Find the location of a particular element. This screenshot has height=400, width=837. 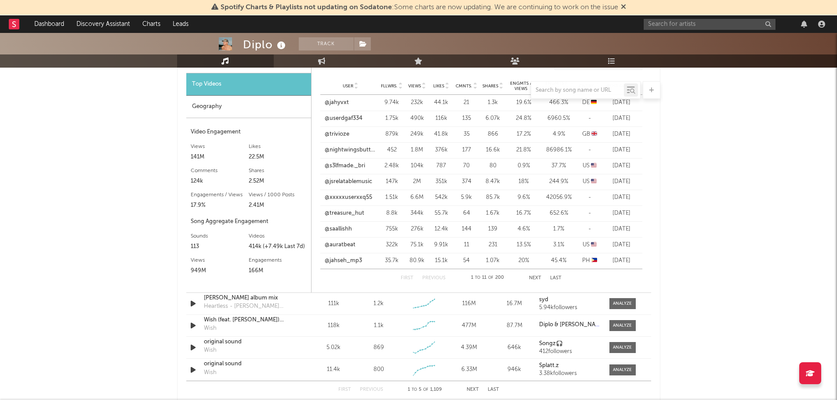

div: 4.6 % is located at coordinates (524, 229).